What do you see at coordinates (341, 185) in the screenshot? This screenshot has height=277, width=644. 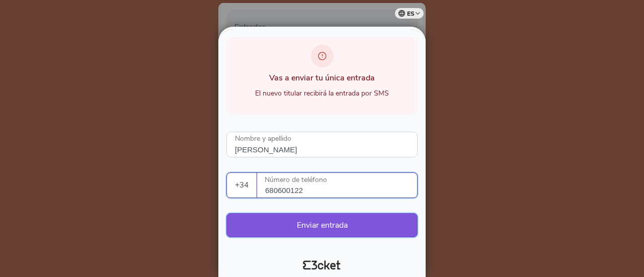 I see `input: Número de teléfono` at bounding box center [341, 185].